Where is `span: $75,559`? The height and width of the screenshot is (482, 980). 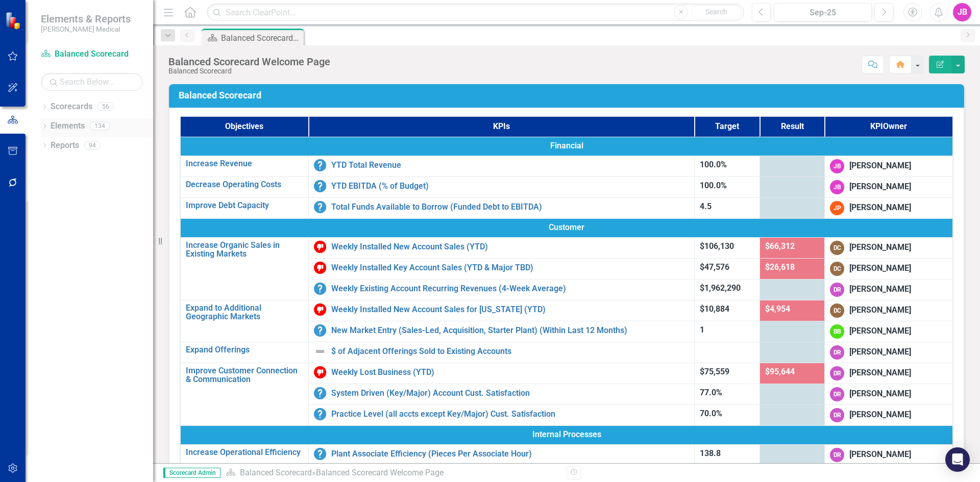
span: $75,559 is located at coordinates (714, 372).